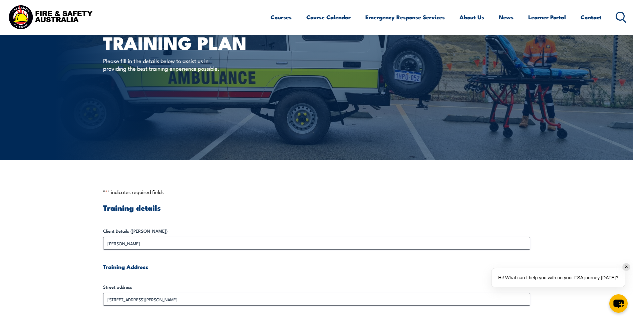 The height and width of the screenshot is (318, 633). Describe the element at coordinates (317, 267) in the screenshot. I see `h4: Training Address` at that location.